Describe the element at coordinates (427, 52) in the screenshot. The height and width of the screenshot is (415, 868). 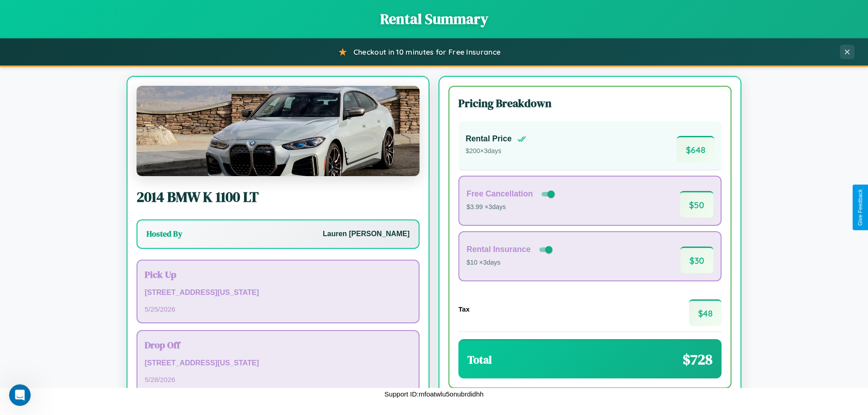
I see `span: Checkout in 10 minutes for Free Insurance` at that location.